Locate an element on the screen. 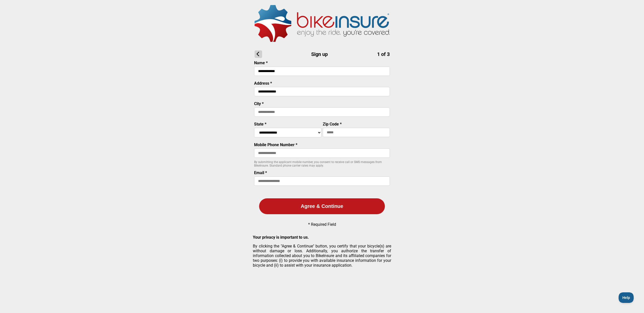  span: 1 of 3 is located at coordinates (384, 54).